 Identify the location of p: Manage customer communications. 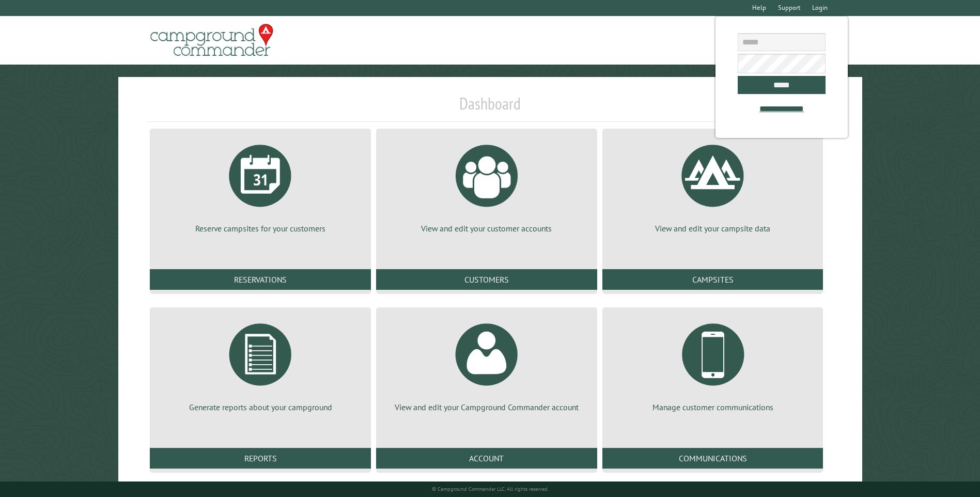
(713, 407).